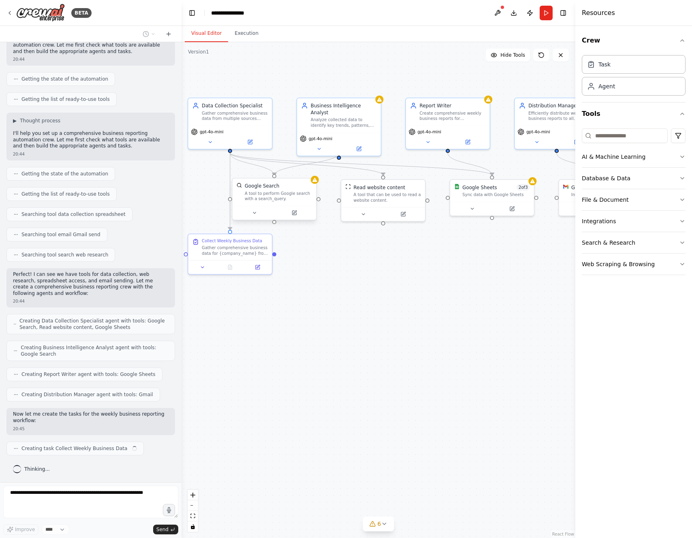  I want to click on g: Edge from 835a7cc1-1236-42e8-bf4f-839e5149ad8f to 0477d6c3-e674-4c8a-8b74-995c815e082a, so click(306, 164).